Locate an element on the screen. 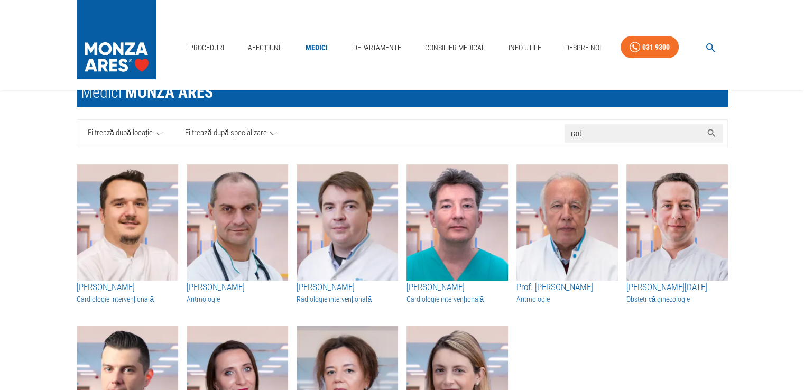 The height and width of the screenshot is (390, 804). a: Info Utile is located at coordinates (525, 48).